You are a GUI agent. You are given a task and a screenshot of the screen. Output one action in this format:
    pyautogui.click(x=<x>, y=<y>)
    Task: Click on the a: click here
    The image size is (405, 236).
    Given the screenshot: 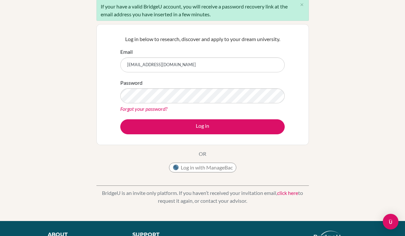 What is the action you would take?
    pyautogui.click(x=287, y=193)
    